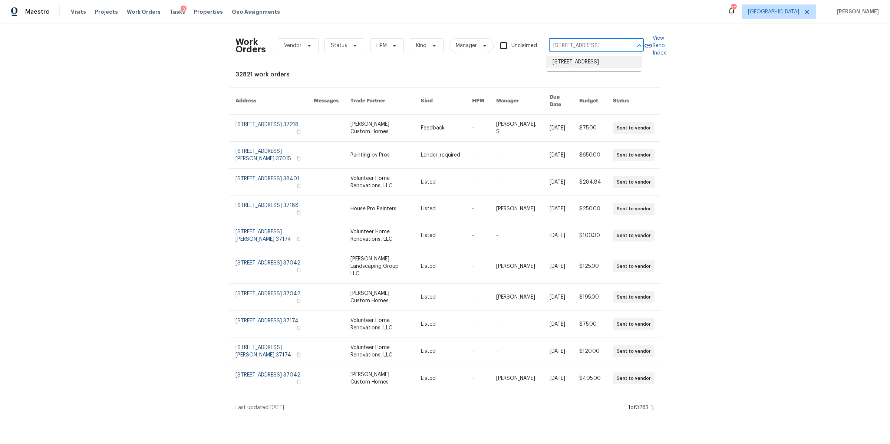 The width and height of the screenshot is (890, 444). What do you see at coordinates (638, 407) in the screenshot?
I see `div: 1 of 3283` at bounding box center [638, 407].